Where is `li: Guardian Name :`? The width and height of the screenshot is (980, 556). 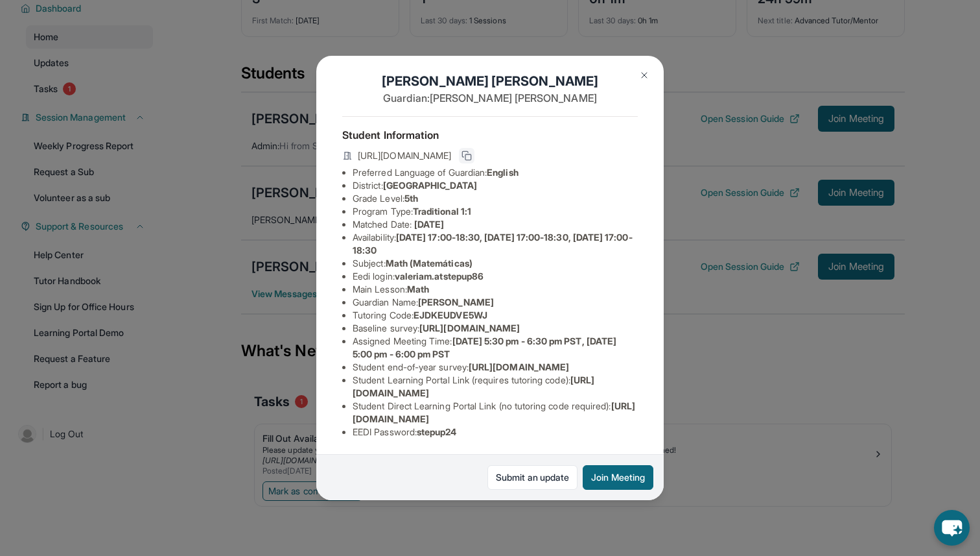
li: Guardian Name : is located at coordinates (495, 302).